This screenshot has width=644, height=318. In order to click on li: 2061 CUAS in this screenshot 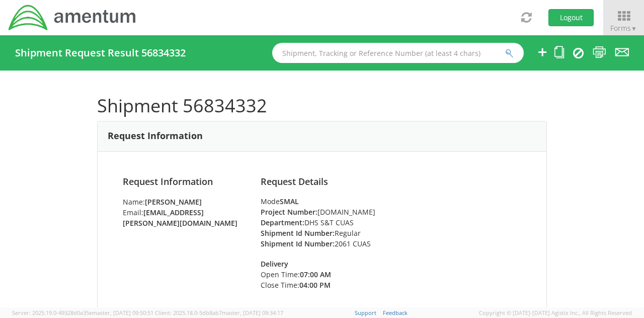, I will do `click(391, 243)`.